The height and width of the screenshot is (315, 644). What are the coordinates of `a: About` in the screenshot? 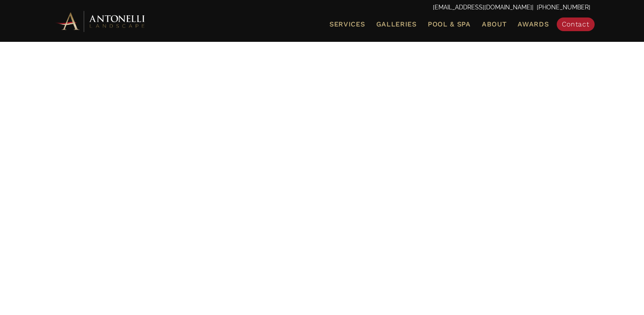 It's located at (494, 24).